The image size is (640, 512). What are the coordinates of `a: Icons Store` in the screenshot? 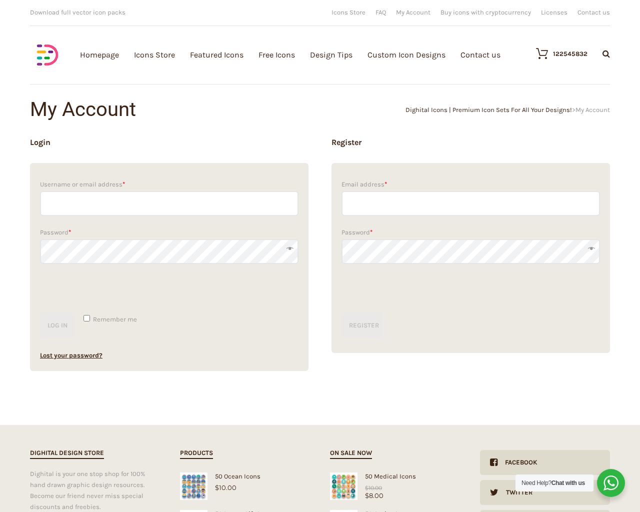 It's located at (349, 12).